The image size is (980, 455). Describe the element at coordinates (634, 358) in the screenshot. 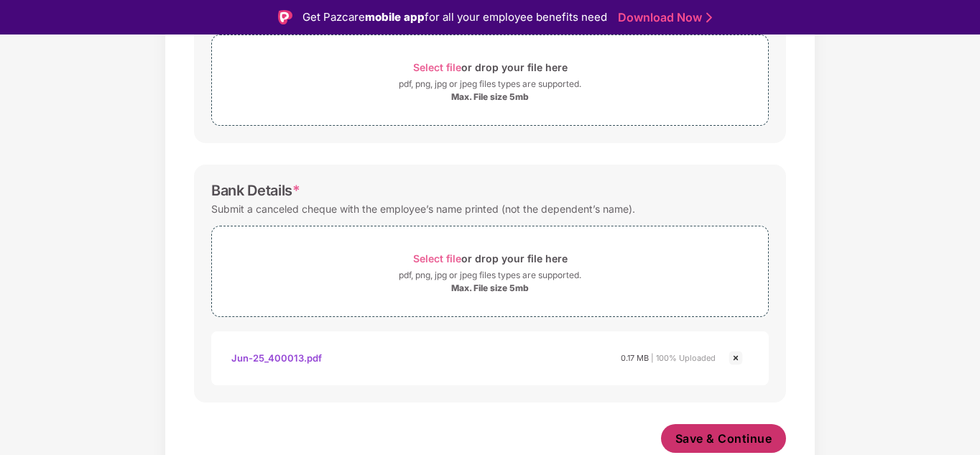

I see `span: 0.17 MB` at that location.